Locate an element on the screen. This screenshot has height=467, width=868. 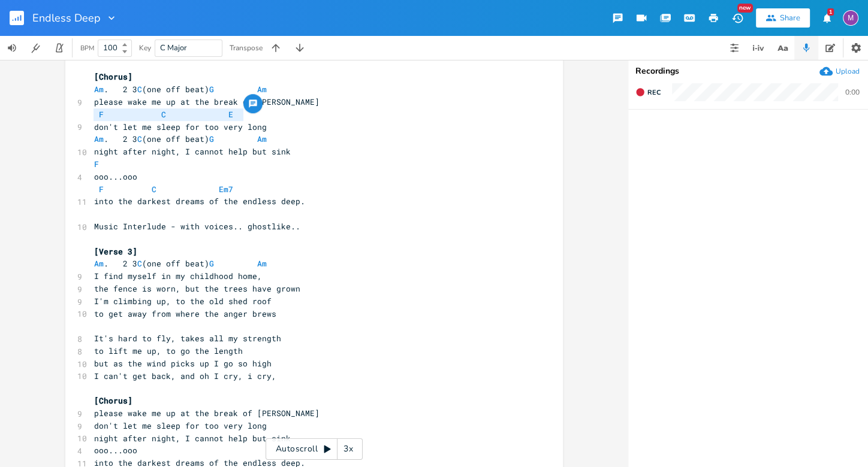
span: Em7 is located at coordinates (226, 190).